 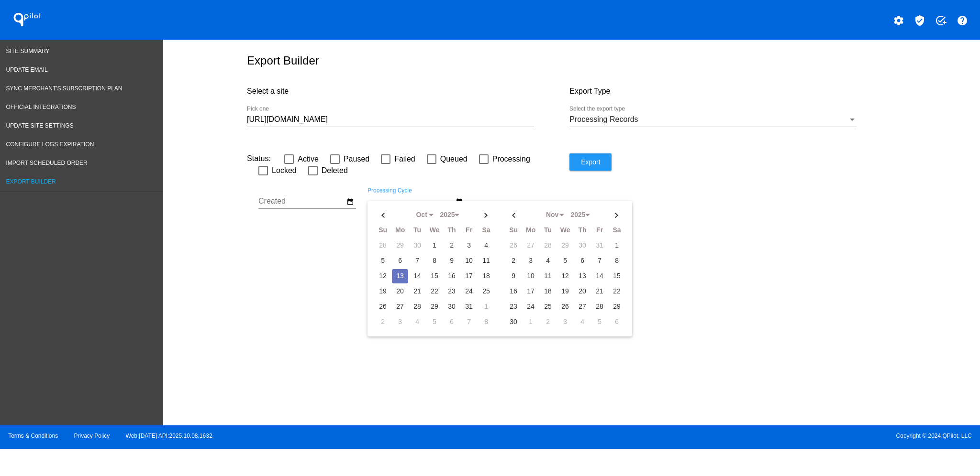 What do you see at coordinates (730, 91) in the screenshot?
I see `h4: Export Type` at bounding box center [730, 91].